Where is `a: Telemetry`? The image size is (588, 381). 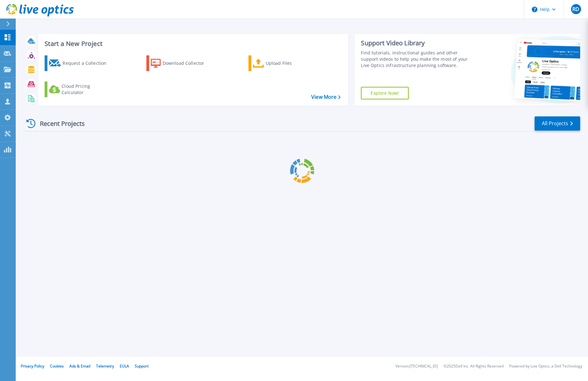
a: Telemetry is located at coordinates (105, 366).